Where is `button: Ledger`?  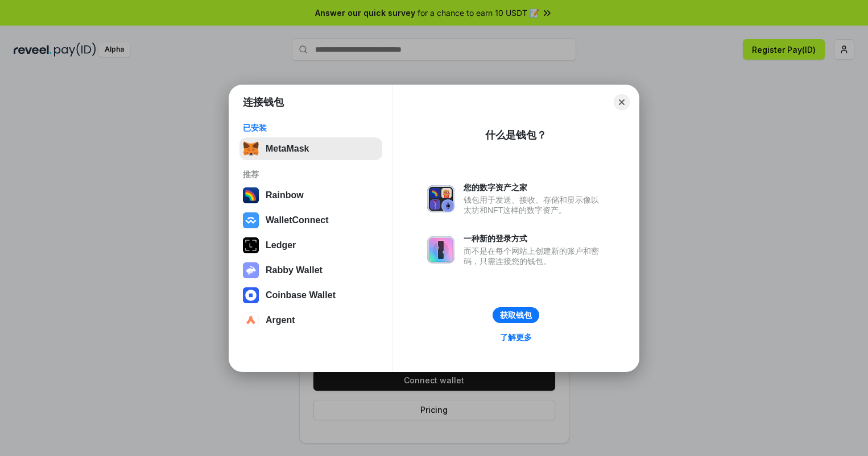 button: Ledger is located at coordinates (310, 246).